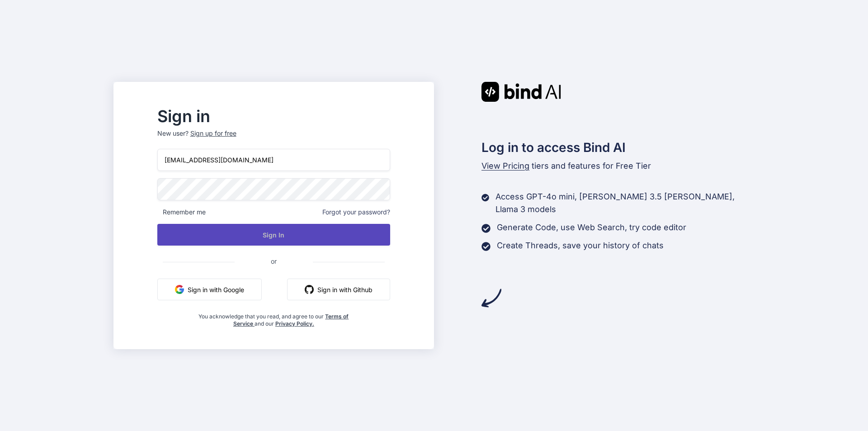 This screenshot has height=431, width=868. Describe the element at coordinates (273, 235) in the screenshot. I see `button: Sign In` at that location.